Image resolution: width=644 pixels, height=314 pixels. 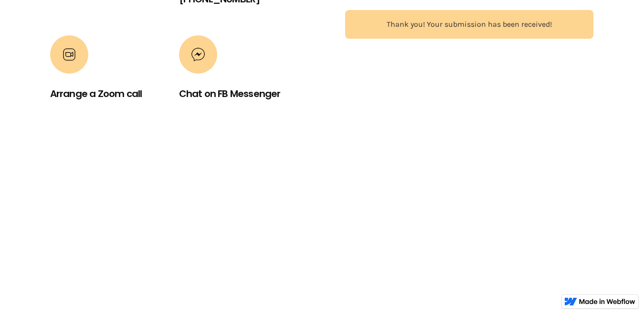 What do you see at coordinates (111, 72) in the screenshot?
I see `a: Arrange a Zoom call` at bounding box center [111, 72].